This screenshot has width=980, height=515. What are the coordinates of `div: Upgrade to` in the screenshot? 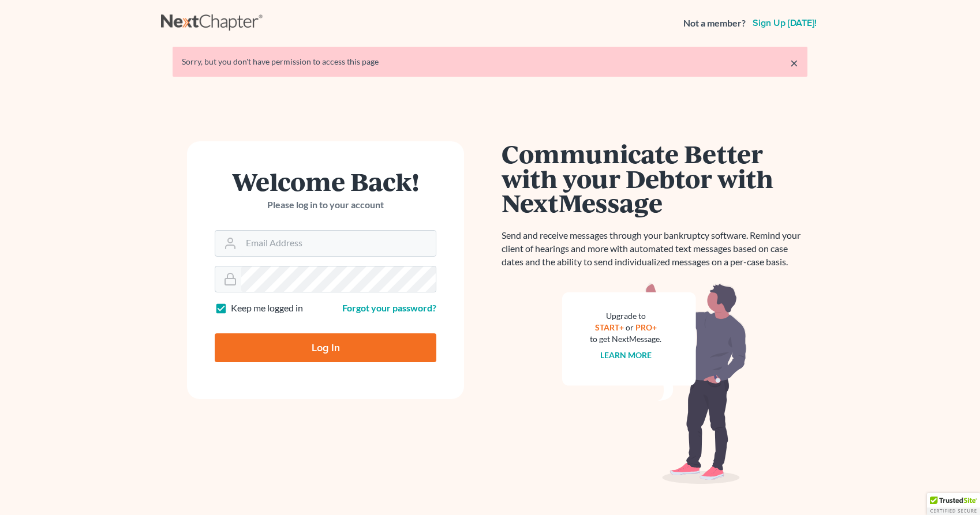 It's located at (625, 316).